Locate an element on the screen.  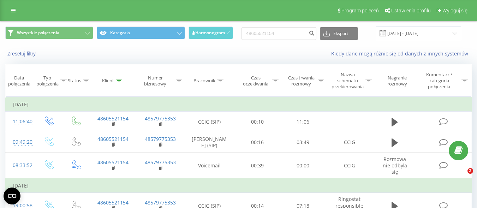
div: Komentarz / kategoria połączenia is located at coordinates (439, 80).